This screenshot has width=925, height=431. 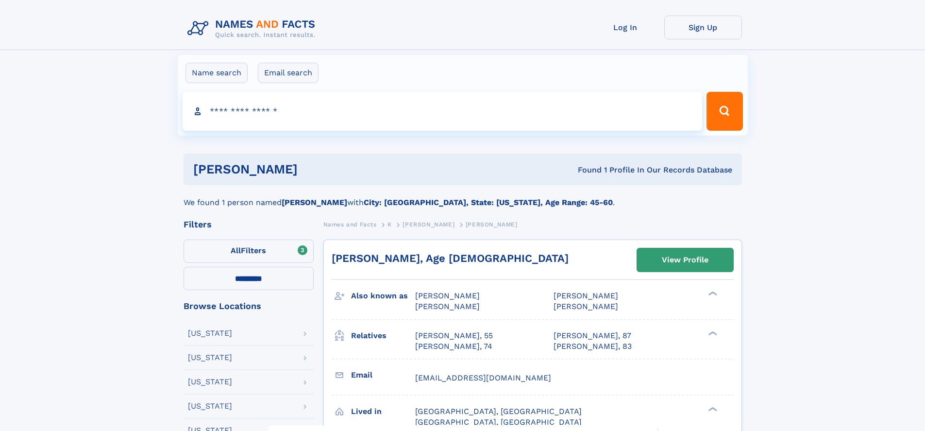 What do you see at coordinates (442, 111) in the screenshot?
I see `input: search input` at bounding box center [442, 111].